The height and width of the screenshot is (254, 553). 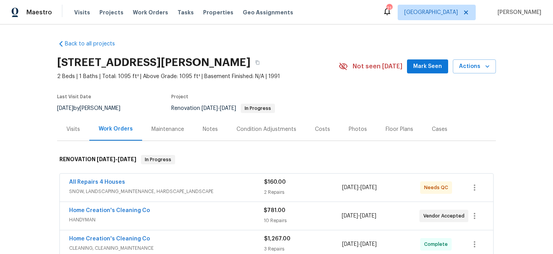 I want to click on h6: RENOVATION, so click(x=98, y=160).